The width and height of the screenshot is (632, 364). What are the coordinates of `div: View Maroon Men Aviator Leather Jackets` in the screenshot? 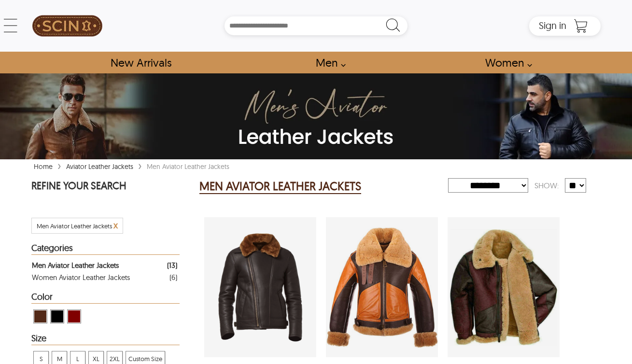 It's located at (74, 316).